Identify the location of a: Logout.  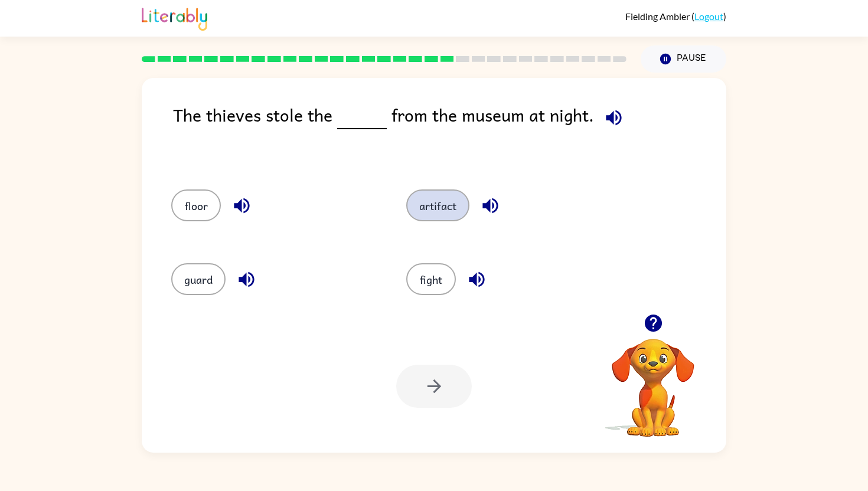
(708, 16).